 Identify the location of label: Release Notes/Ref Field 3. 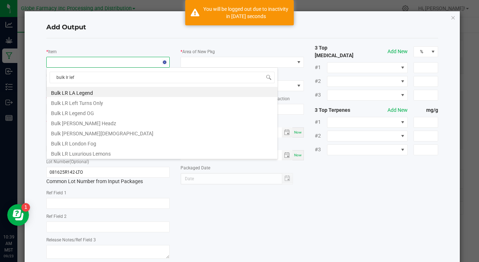
(71, 240).